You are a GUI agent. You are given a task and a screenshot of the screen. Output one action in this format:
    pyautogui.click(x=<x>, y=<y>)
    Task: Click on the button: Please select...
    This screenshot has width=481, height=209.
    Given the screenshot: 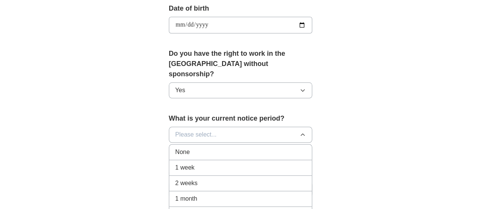 What is the action you would take?
    pyautogui.click(x=241, y=135)
    